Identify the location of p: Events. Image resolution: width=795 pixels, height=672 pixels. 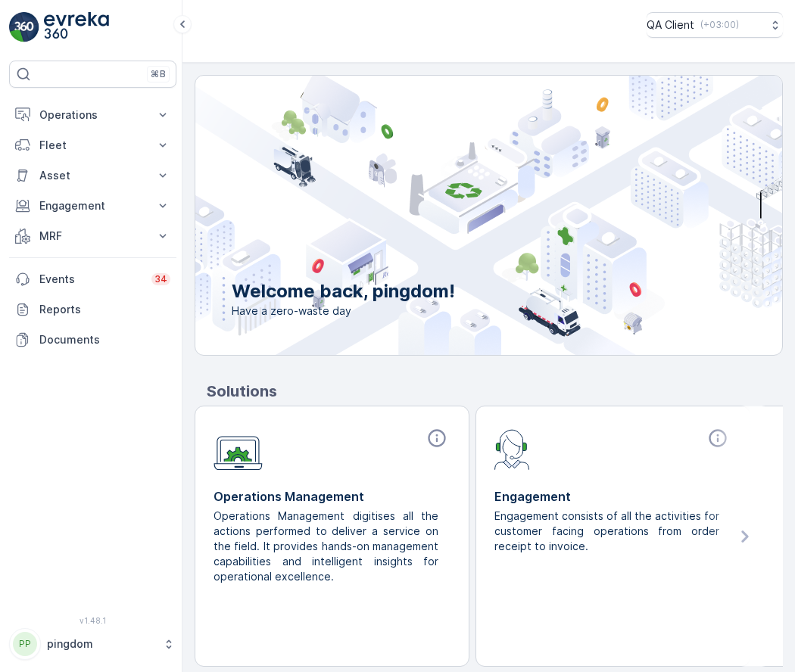
(91, 279).